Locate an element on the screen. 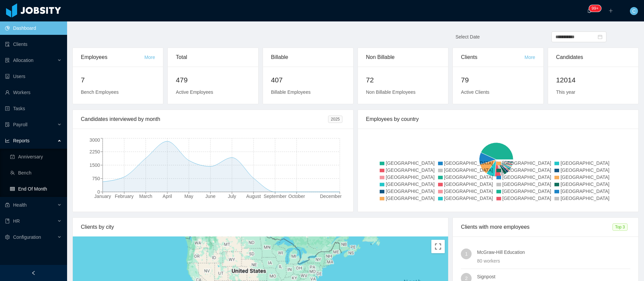  i: icon: solution is located at coordinates (7, 61).